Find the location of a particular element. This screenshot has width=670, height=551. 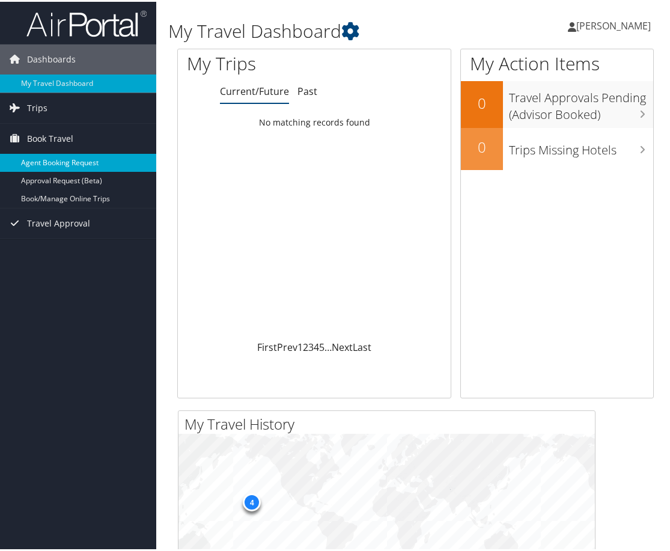

a: 3 is located at coordinates (311, 345).